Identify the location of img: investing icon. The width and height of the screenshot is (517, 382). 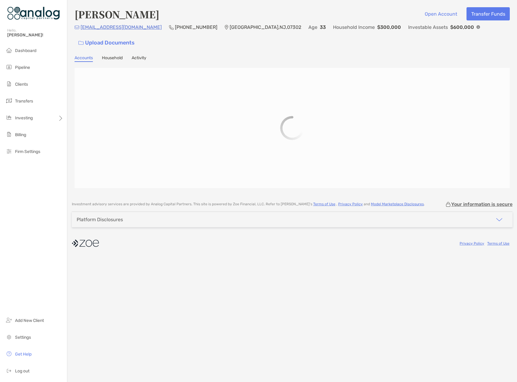
(9, 117).